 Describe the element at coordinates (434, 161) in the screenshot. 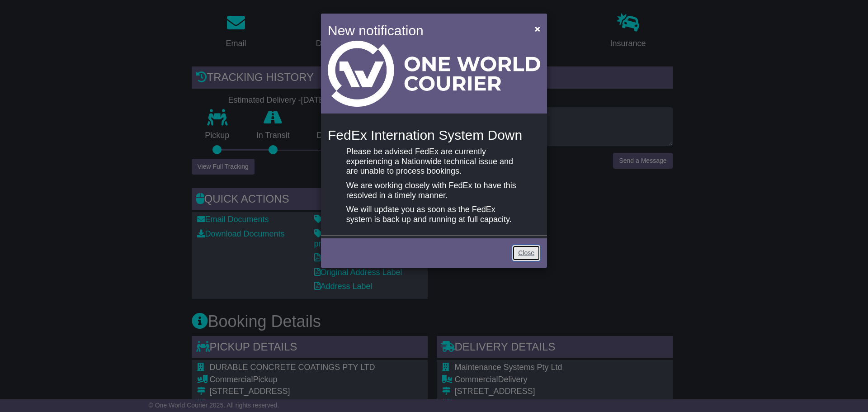

I see `p: Please be advised FedEx are currently experiencing a Nationwide technical issue and are unable to...` at that location.